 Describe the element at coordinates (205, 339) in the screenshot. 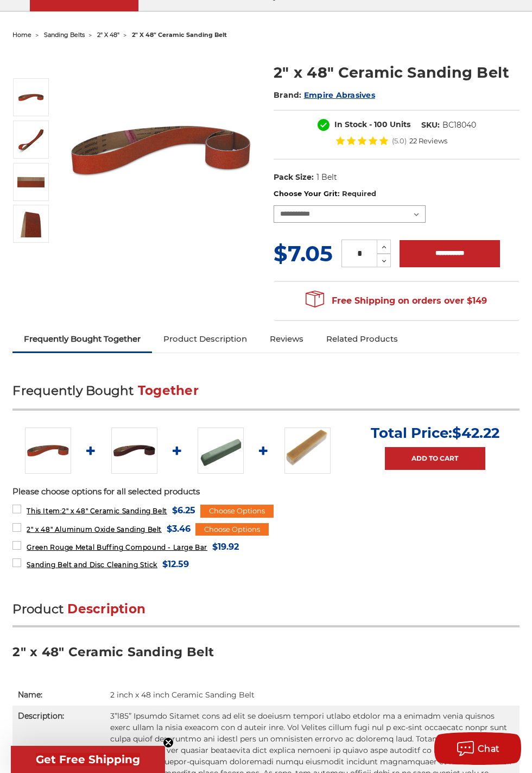

I see `a: Product Description` at that location.